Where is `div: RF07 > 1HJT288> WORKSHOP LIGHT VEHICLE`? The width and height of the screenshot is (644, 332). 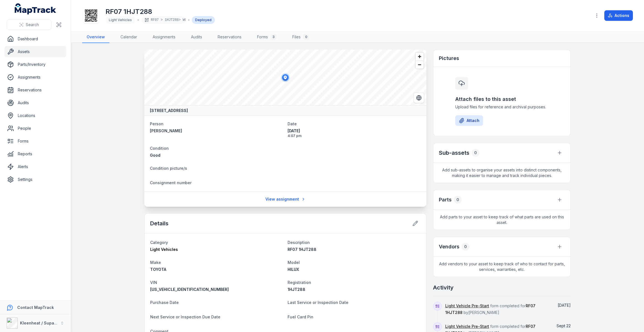 div: RF07 > 1HJT288> WORKSHOP LIGHT VEHICLE is located at coordinates (164, 20).